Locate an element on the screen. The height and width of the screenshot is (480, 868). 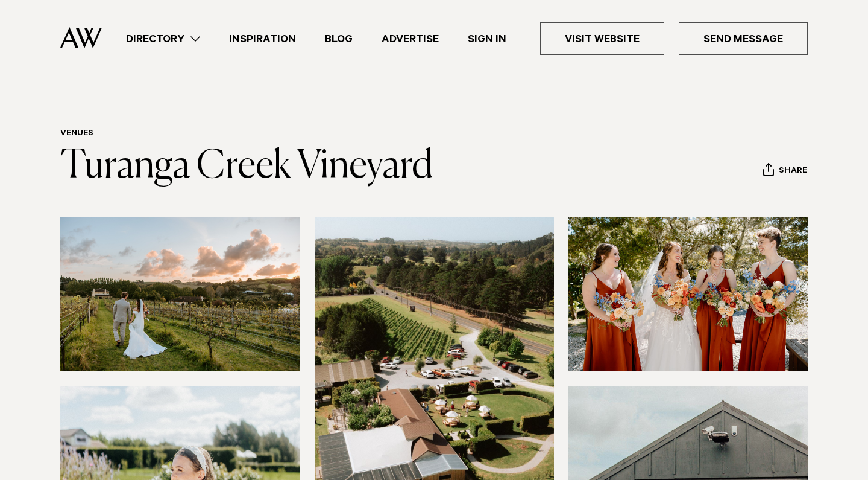
a: Advertise is located at coordinates (410, 39).